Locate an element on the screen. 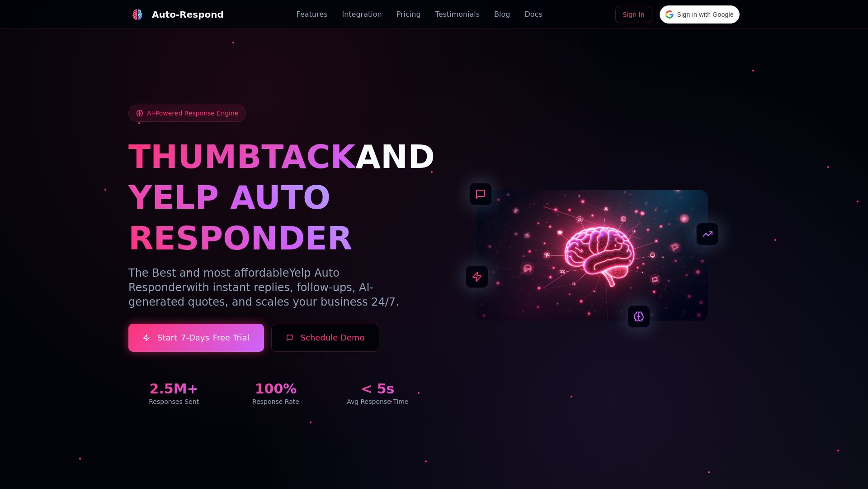 This screenshot has width=868, height=489. span: AI-Powered Response Engine is located at coordinates (193, 113).